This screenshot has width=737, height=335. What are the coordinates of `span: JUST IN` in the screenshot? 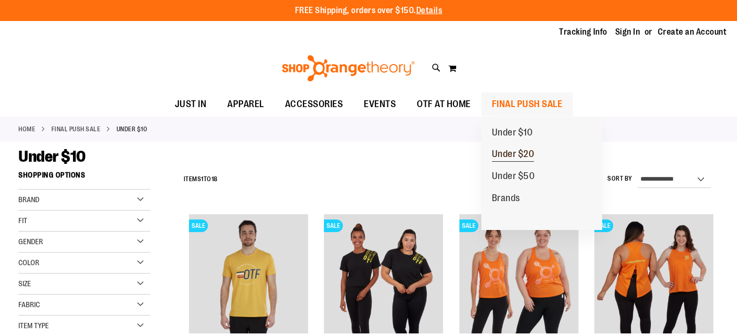 It's located at (191, 104).